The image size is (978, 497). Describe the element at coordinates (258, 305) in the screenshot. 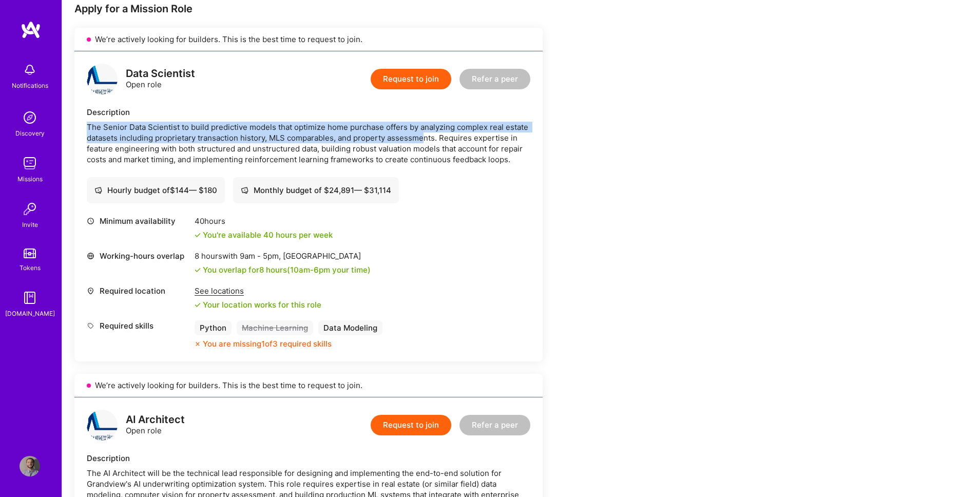

I see `div: Your location works for this role` at that location.